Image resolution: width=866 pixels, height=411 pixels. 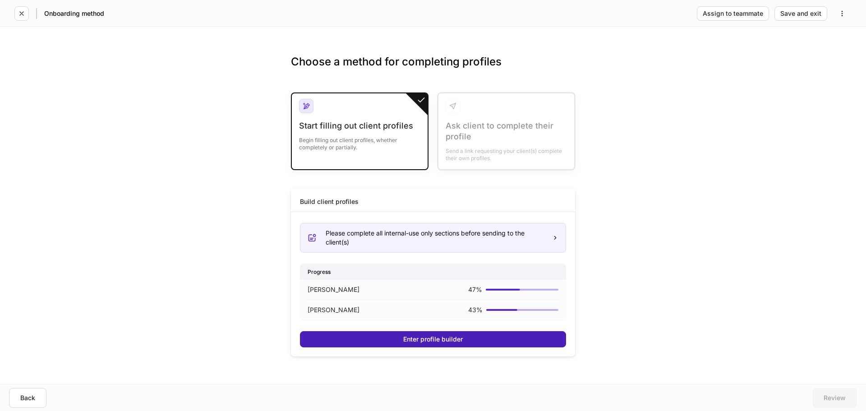 I want to click on div: Back, so click(x=28, y=398).